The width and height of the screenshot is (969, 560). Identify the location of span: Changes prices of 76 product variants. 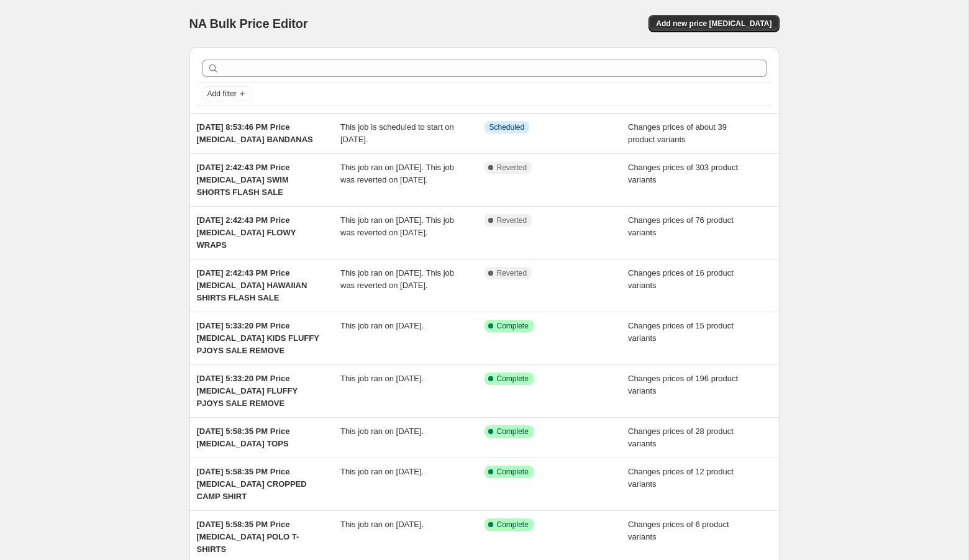
(681, 226).